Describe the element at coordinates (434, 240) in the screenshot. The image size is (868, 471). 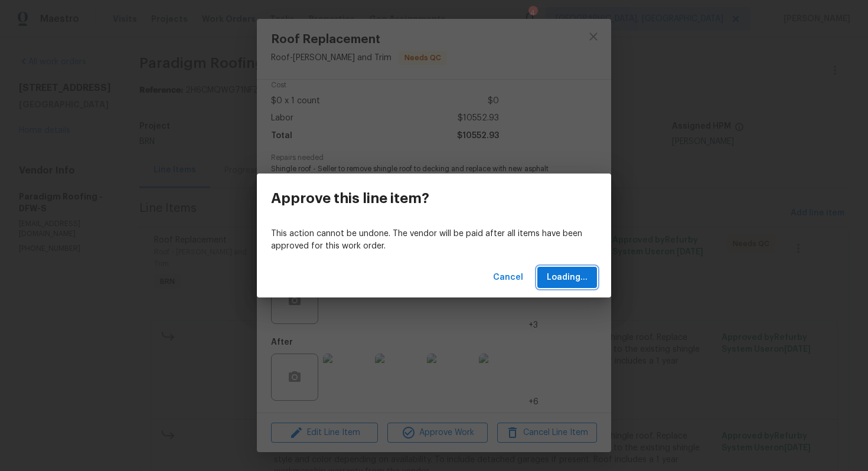
I see `p: This action cannot be undone. The vendor will be paid after all items have been approved for this...` at that location.